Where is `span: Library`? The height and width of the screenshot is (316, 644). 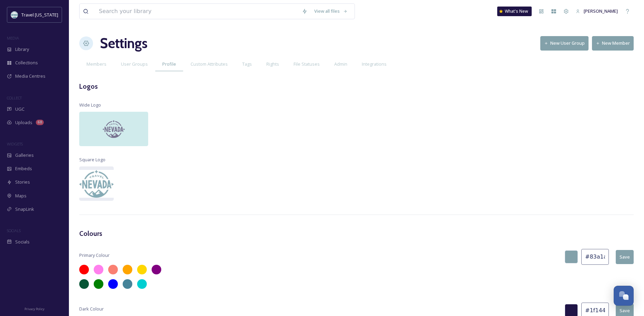
span: Library is located at coordinates (22, 49).